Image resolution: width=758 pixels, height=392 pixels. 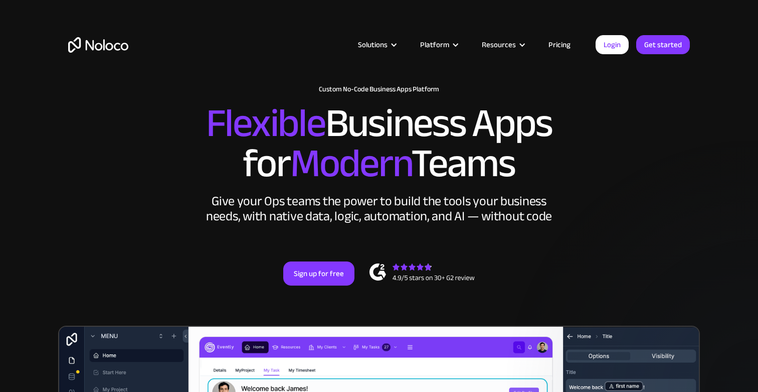 I want to click on a: Pricing, so click(x=560, y=45).